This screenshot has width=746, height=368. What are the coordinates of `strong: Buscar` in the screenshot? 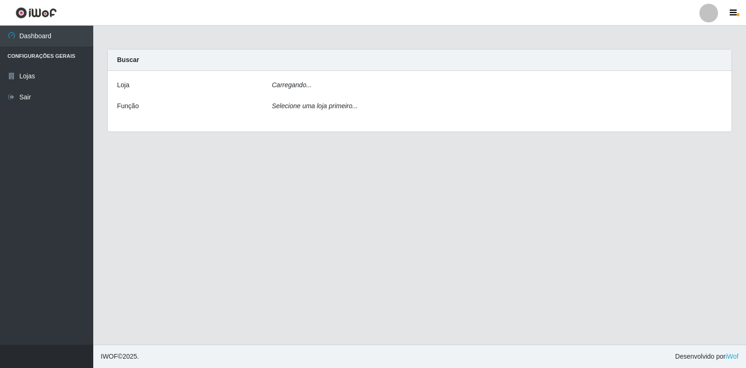 It's located at (128, 60).